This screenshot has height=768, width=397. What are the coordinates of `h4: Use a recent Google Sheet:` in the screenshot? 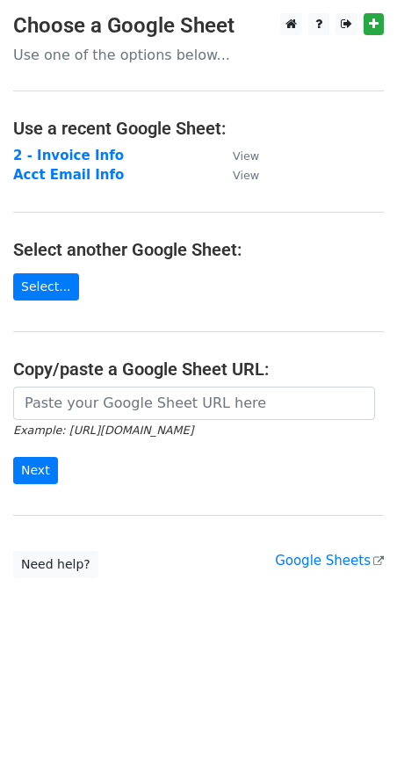 It's located at (199, 128).